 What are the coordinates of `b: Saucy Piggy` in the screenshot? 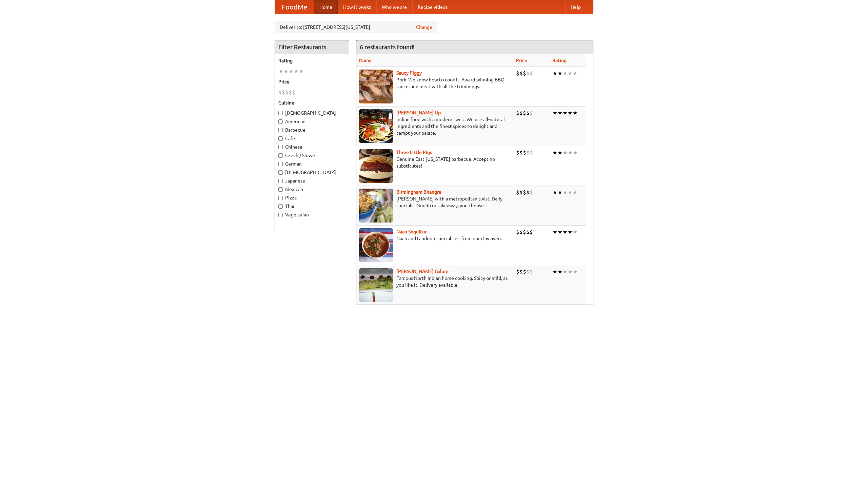 It's located at (409, 73).